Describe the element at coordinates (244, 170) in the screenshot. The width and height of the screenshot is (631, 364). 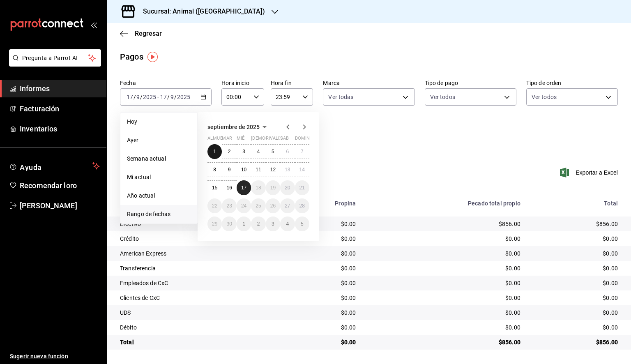
I see `abbr: 10 de septiembre de 2025` at that location.